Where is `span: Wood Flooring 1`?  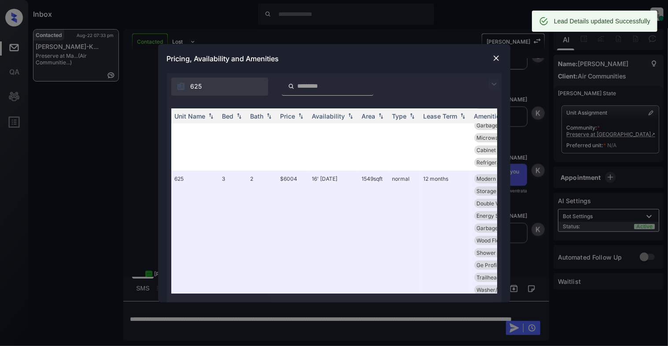
span: Wood Flooring 1 is located at coordinates (497, 240).